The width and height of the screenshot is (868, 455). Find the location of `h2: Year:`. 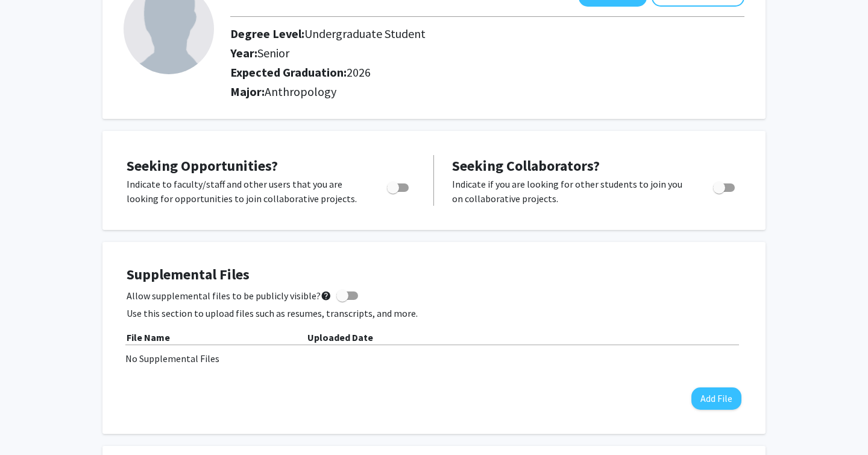

h2: Year: is located at coordinates (445, 53).